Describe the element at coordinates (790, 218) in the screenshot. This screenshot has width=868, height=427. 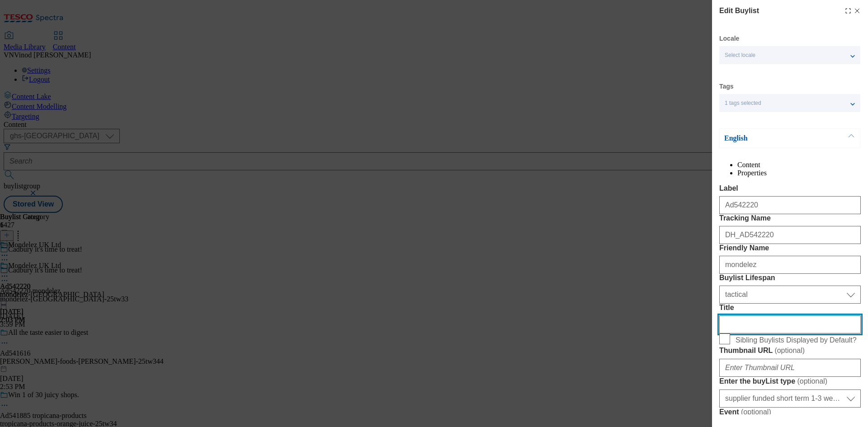
I see `label: Tracking Name` at that location.